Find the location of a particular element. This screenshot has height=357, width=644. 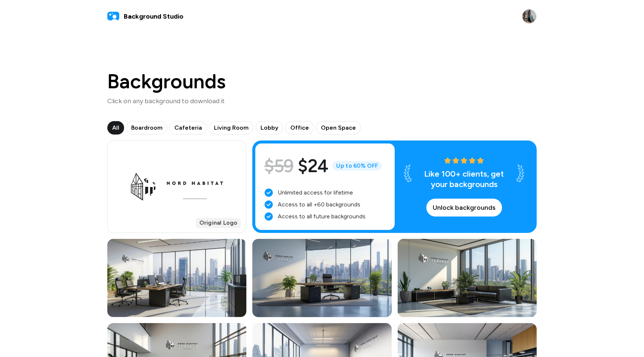

button: Office is located at coordinates (300, 128).